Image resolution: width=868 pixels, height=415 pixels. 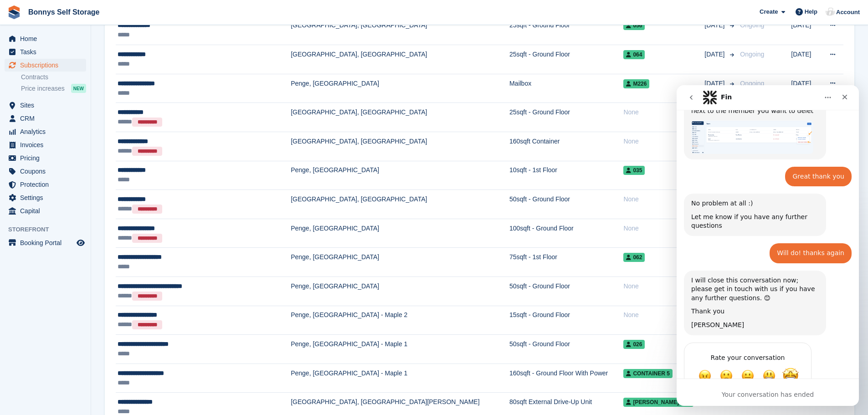 What do you see at coordinates (168, 12) in the screenshot?
I see `div: Close` at bounding box center [168, 12].